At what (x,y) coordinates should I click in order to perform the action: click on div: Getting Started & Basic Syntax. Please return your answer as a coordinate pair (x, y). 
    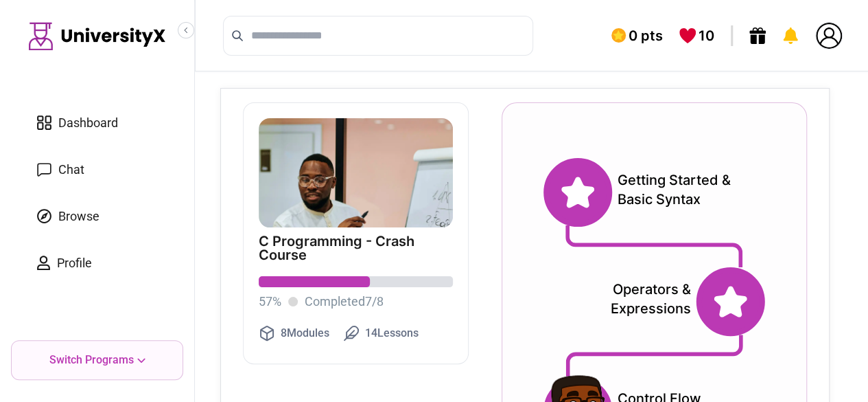
    Looking at the image, I should click on (688, 192).